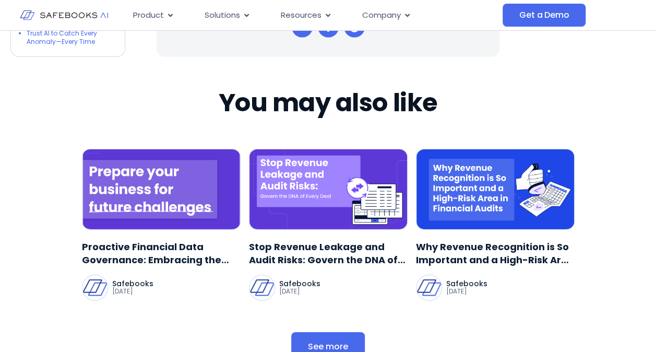 This screenshot has height=352, width=656. Describe the element at coordinates (328, 189) in the screenshot. I see `img: Stop_Revenue_Leakage_Audit_Risks-1745744610329.png` at that location.